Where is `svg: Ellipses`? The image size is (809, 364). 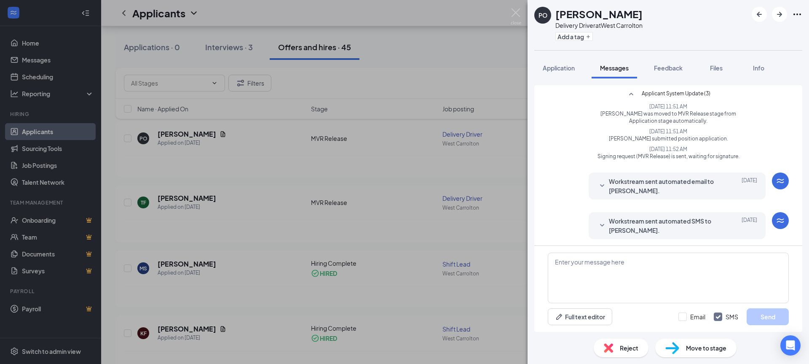 svg: Ellipses is located at coordinates (797, 14).